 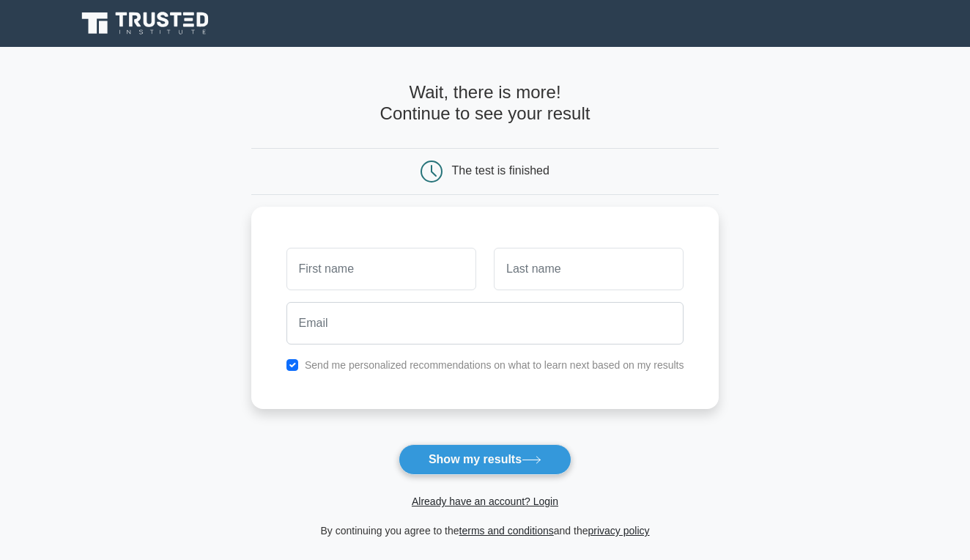 I want to click on div: The test is finished, so click(x=500, y=170).